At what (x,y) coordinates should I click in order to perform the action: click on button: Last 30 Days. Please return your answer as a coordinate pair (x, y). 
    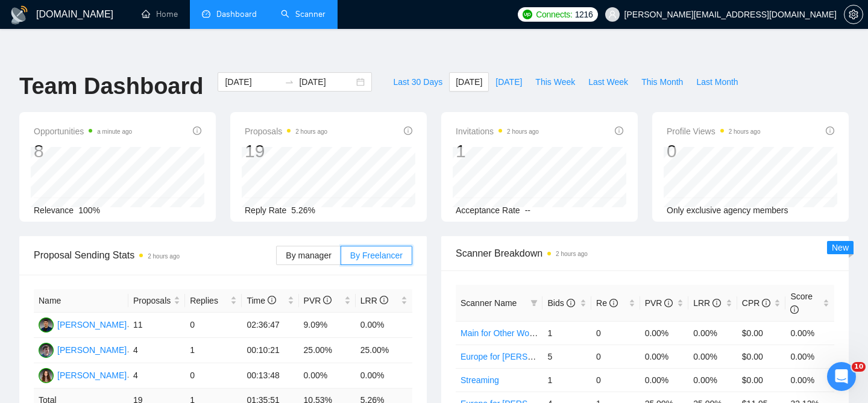
    Looking at the image, I should click on (418, 82).